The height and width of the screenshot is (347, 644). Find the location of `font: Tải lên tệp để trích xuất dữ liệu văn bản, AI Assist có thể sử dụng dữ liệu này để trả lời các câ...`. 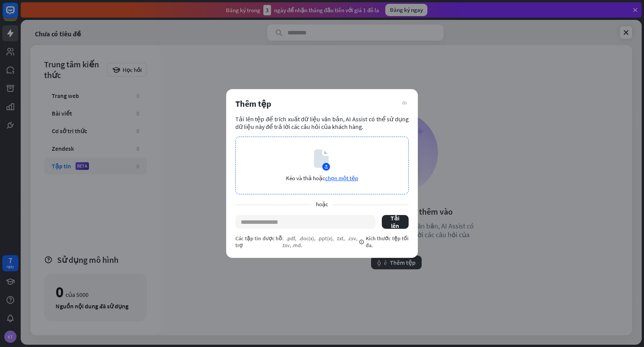

font: Tải lên tệp để trích xuất dữ liệu văn bản, AI Assist có thể sử dụng dữ liệu này để trả lời các câ... is located at coordinates (322, 123).